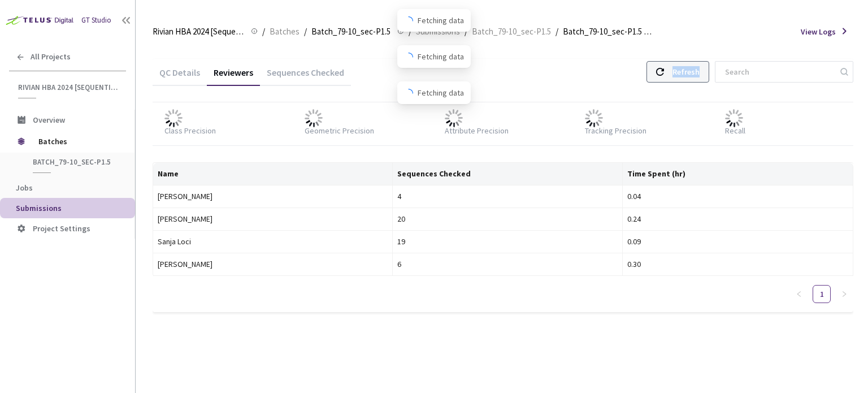 The height and width of the screenshot is (393, 868). What do you see at coordinates (818, 32) in the screenshot?
I see `span: View Logs` at bounding box center [818, 32].